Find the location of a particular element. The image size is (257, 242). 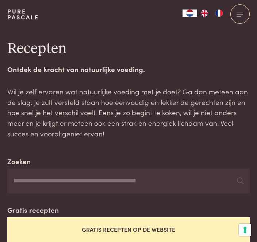

aside: Language selected: Nederlands is located at coordinates (204, 13).